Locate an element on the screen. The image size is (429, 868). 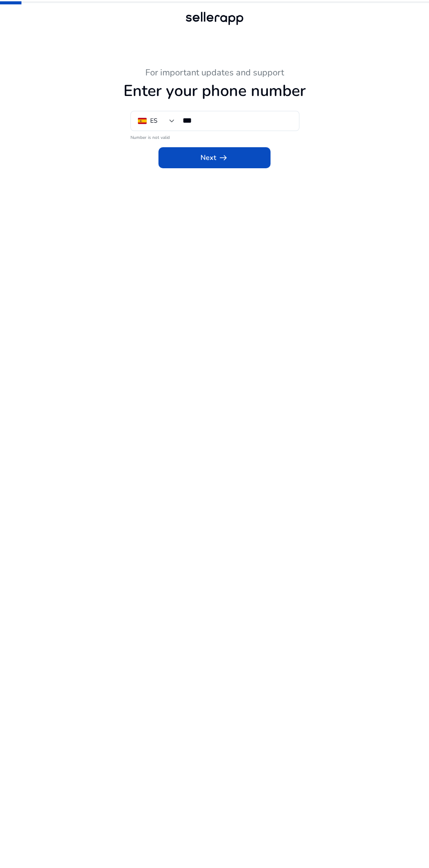
span: arrow_right_alt is located at coordinates (223, 158).